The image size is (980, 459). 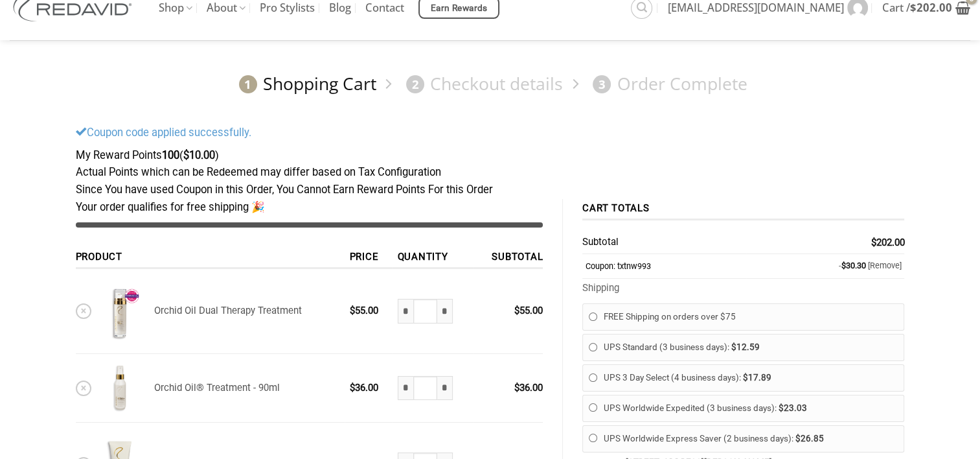 What do you see at coordinates (310, 207) in the screenshot?
I see `div: Your order qualifies for free shipping 🎉` at bounding box center [310, 207].